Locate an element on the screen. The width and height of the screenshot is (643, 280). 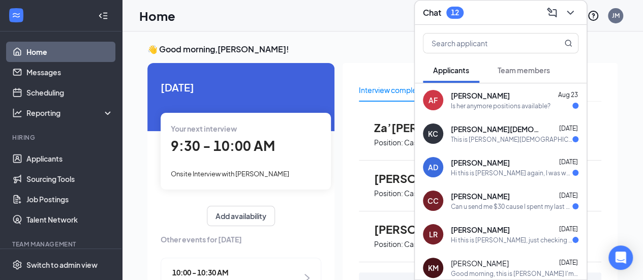
h1: Home is located at coordinates (157, 16).